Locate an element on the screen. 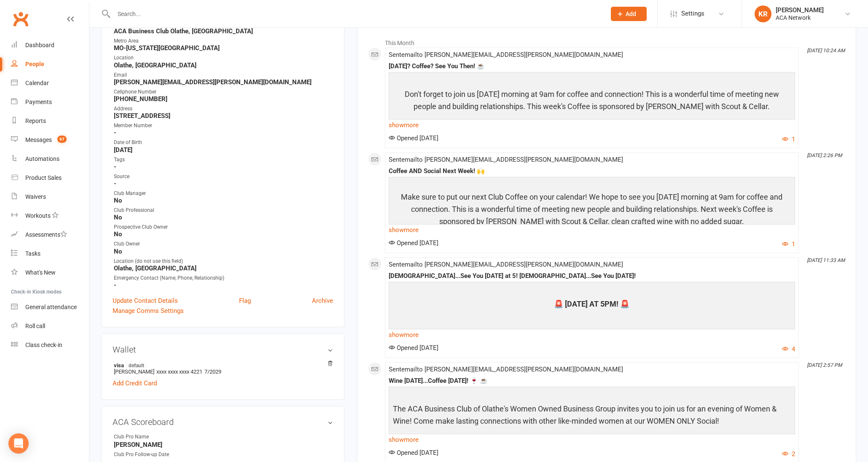  strong: visa is located at coordinates (222, 365).